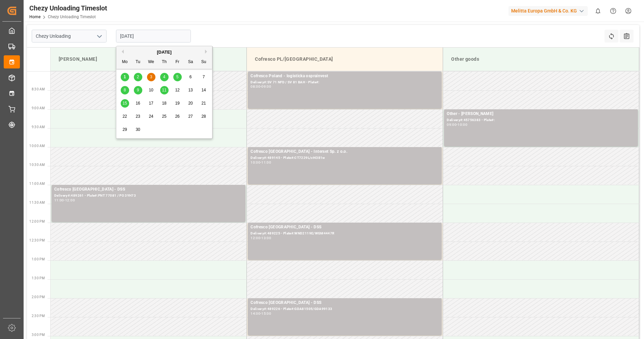 Image resolution: width=644 pixels, height=339 pixels. What do you see at coordinates (125, 90) in the screenshot?
I see `div: Choose Monday, September 8th, 2025` at bounding box center [125, 90].